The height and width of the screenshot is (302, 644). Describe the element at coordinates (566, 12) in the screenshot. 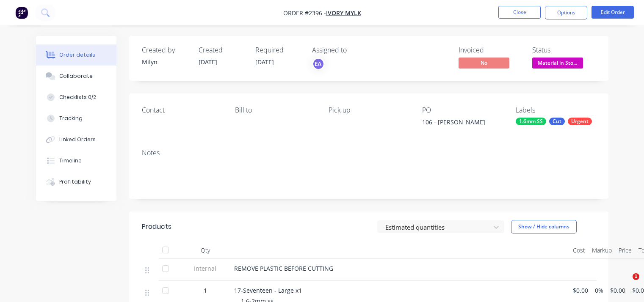

I see `button: Options` at that location.